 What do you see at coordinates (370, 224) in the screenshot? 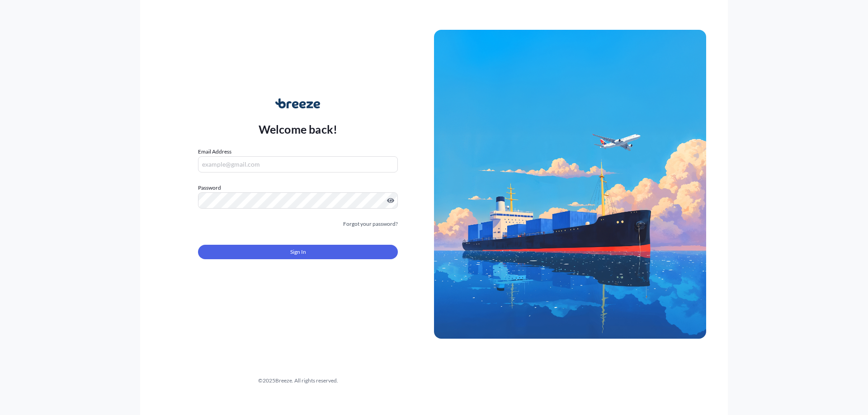
I see `a: Forgot your password?` at bounding box center [370, 224].